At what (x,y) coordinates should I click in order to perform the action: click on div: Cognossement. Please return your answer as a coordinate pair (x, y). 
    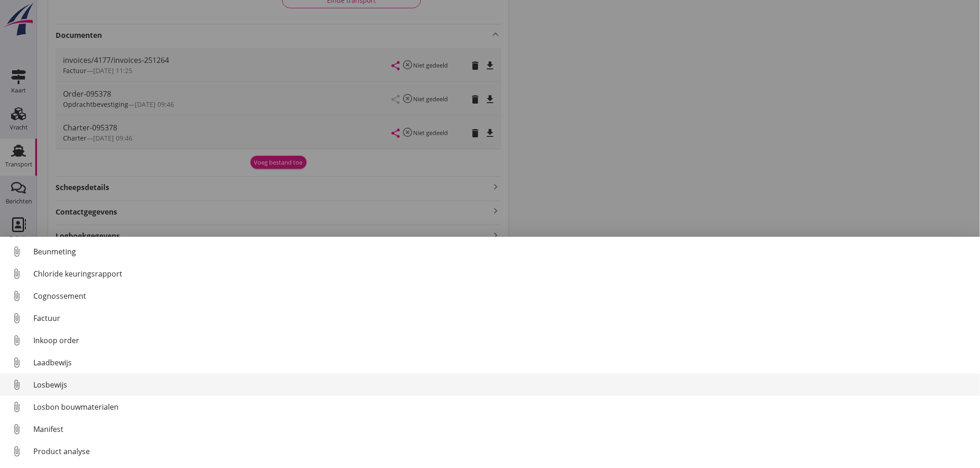
    Looking at the image, I should click on (503, 296).